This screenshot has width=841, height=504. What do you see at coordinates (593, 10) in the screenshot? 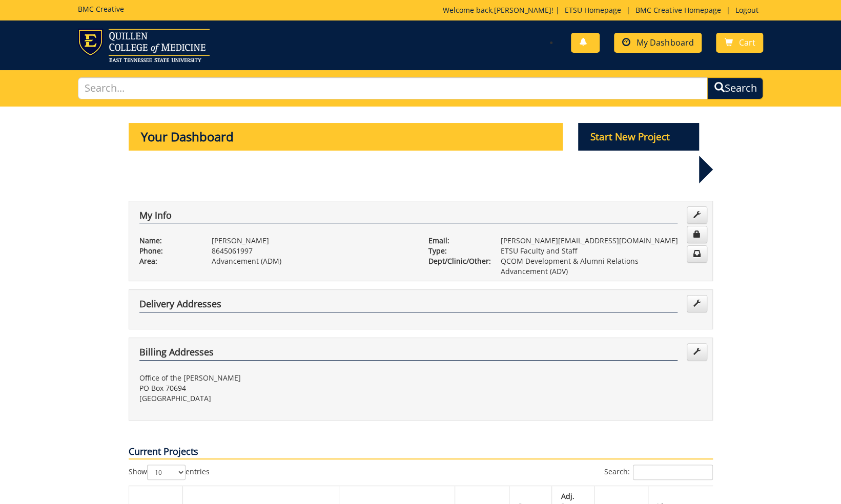
I see `a: ETSU Homepage` at bounding box center [593, 10].